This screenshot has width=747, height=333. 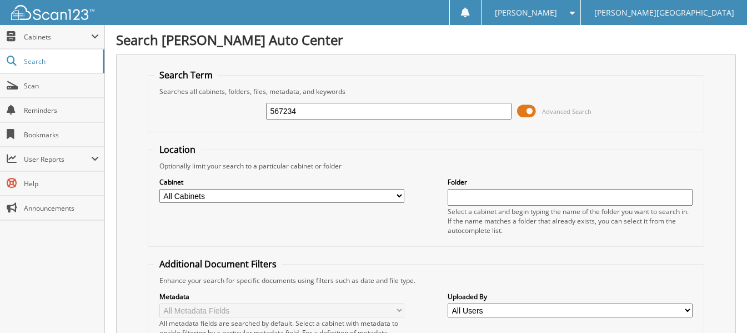 What do you see at coordinates (57, 37) in the screenshot?
I see `span: Cabinets` at bounding box center [57, 37].